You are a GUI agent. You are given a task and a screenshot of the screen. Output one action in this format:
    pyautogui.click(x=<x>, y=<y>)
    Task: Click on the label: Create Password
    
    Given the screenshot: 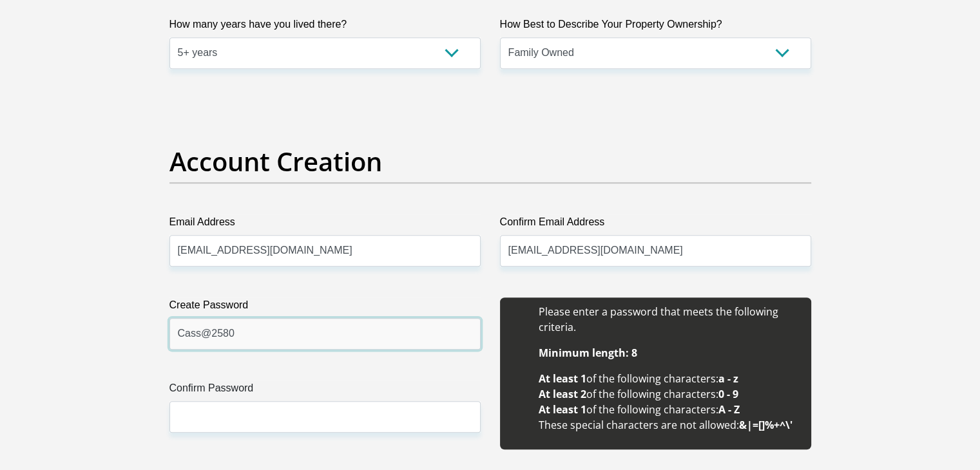 What is the action you would take?
    pyautogui.click(x=325, y=308)
    